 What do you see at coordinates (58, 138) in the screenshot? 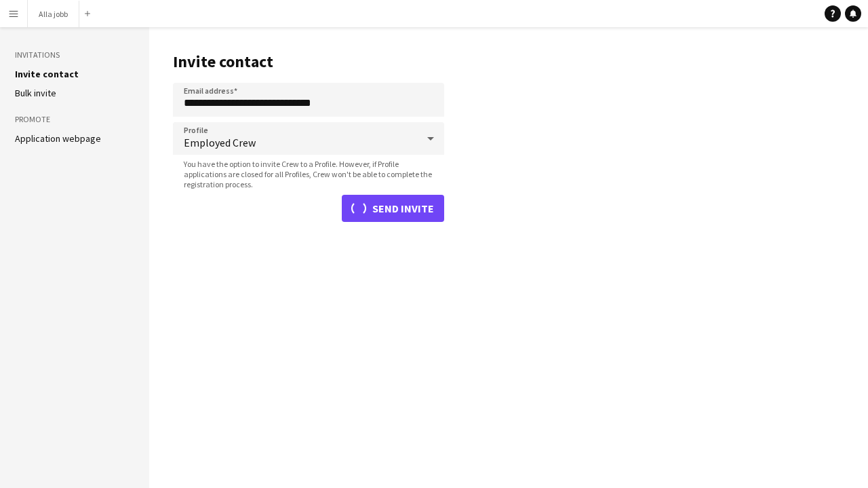
I see `a: Application webpage` at bounding box center [58, 138].